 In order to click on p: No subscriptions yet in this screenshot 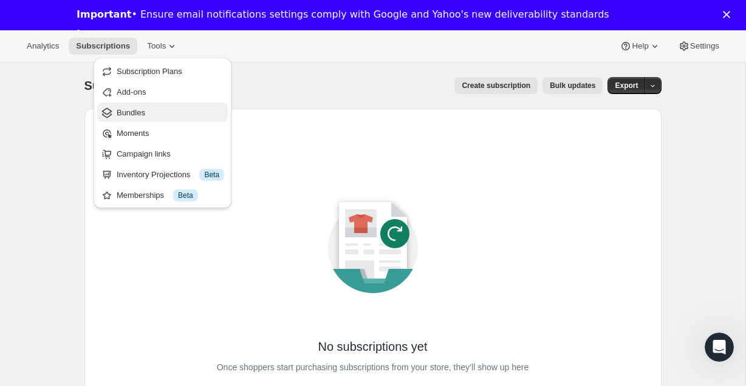, I will do `click(372, 347)`.